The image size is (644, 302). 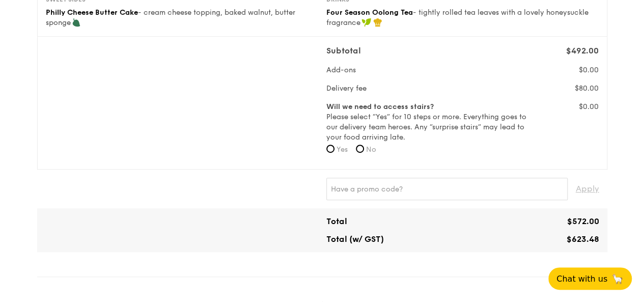 I want to click on span: Total, so click(x=336, y=221).